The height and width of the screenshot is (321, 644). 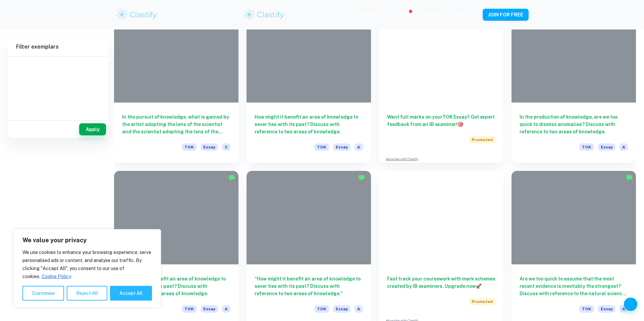 What do you see at coordinates (308, 86) in the screenshot?
I see `a: How might it benefit an area of knowledge to sever ties with its past? Discuss with reference to ...` at bounding box center [308, 86].